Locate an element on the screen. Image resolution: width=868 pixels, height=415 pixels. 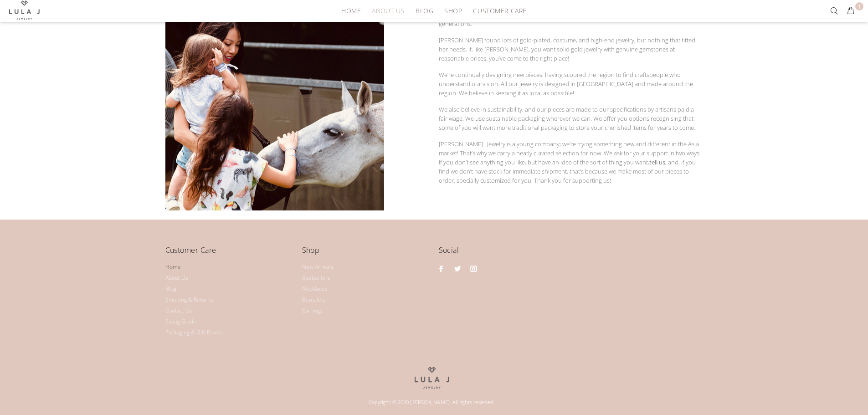
a: Home is located at coordinates (173, 267).